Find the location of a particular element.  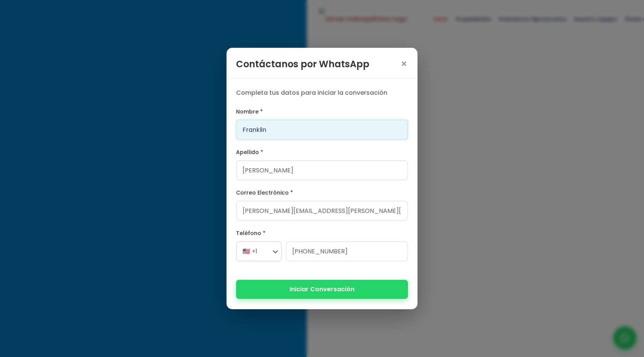

label: Nombre * is located at coordinates (322, 112).